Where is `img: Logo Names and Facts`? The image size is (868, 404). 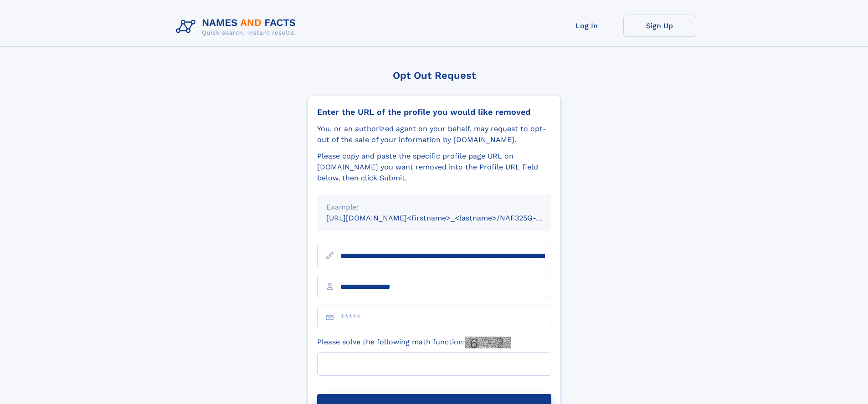
img: Logo Names and Facts is located at coordinates (238, 27).